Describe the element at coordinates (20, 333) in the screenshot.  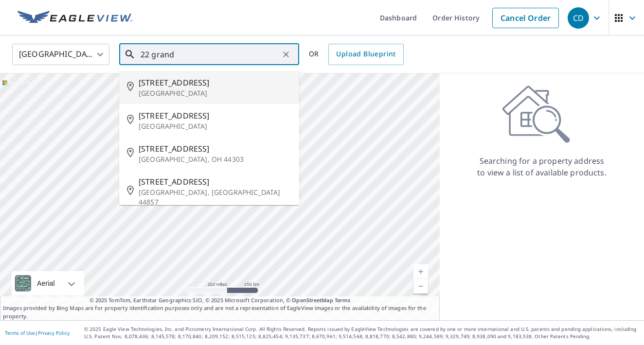
I see `a: Terms of Use` at that location.